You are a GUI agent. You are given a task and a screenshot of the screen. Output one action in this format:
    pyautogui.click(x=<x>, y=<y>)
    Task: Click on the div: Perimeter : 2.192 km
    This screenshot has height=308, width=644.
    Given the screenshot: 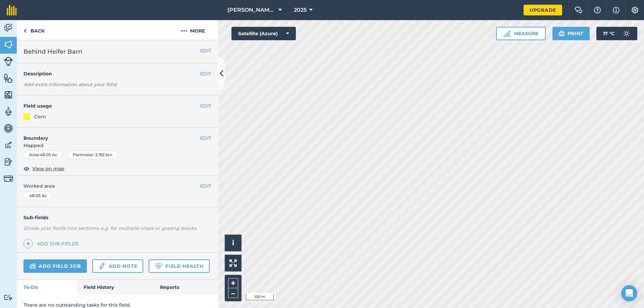 What is the action you would take?
    pyautogui.click(x=92, y=155)
    